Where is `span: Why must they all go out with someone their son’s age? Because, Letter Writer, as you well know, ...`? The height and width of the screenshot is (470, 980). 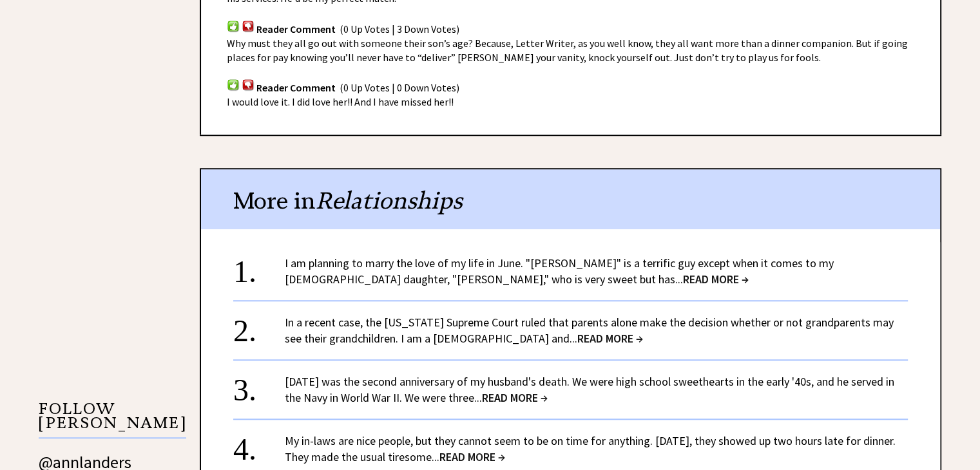
span: Why must they all go out with someone their son’s age? Because, Letter Writer, as you well know, ... is located at coordinates (567, 50).